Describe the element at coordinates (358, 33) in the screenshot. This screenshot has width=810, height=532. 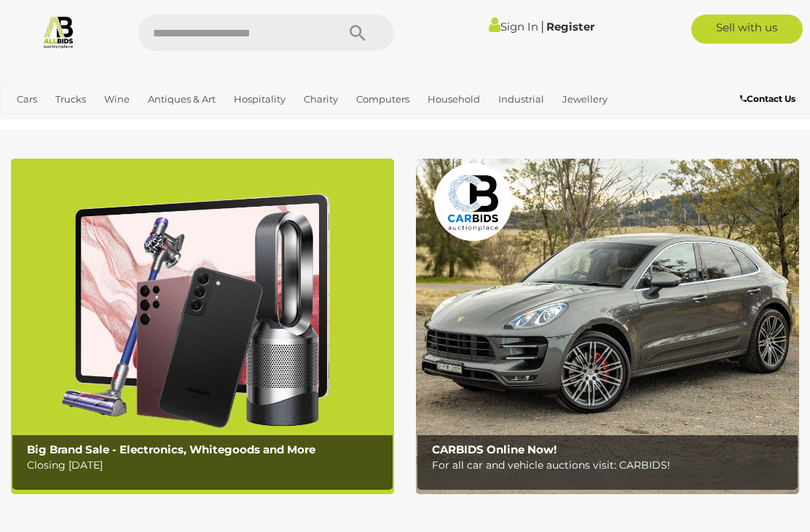
I see `button: Search` at that location.